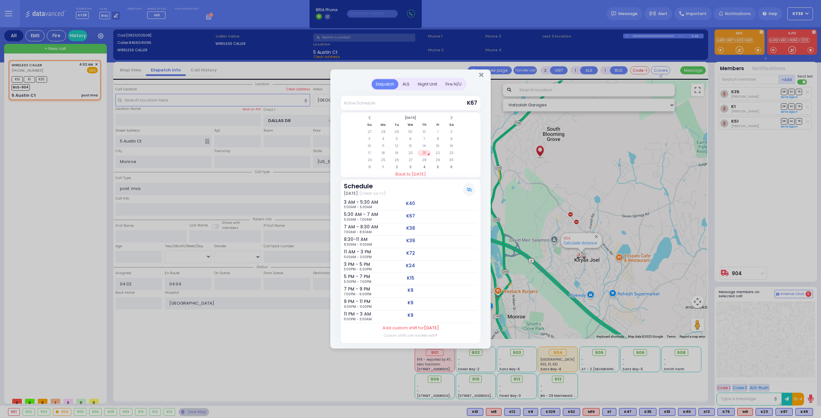 Image resolution: width=821 pixels, height=418 pixels. What do you see at coordinates (358, 220) in the screenshot?
I see `span: 5:30AM - 7:00AM` at bounding box center [358, 220].